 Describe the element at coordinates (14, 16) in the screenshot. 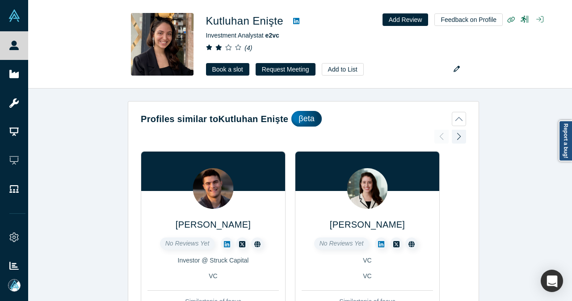

I see `img: Alchemist Vault Logo` at that location.